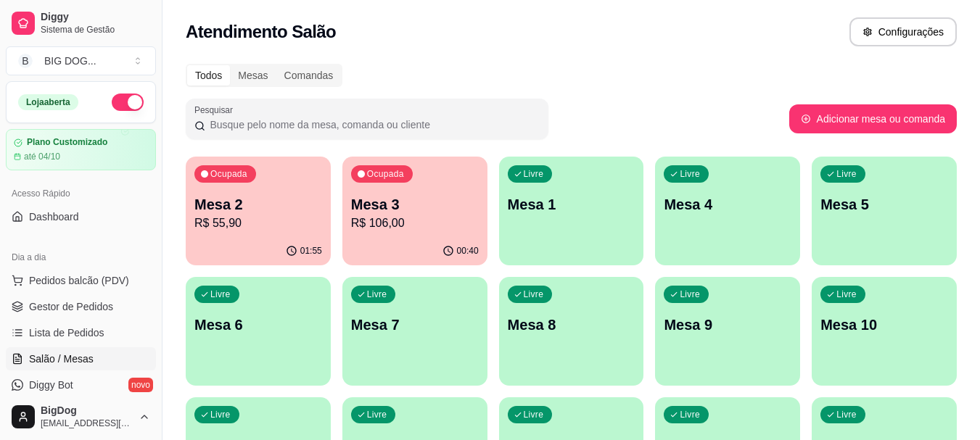 Image resolution: width=980 pixels, height=440 pixels. Describe the element at coordinates (727, 331) in the screenshot. I see `button: LivreMesa 9` at that location.